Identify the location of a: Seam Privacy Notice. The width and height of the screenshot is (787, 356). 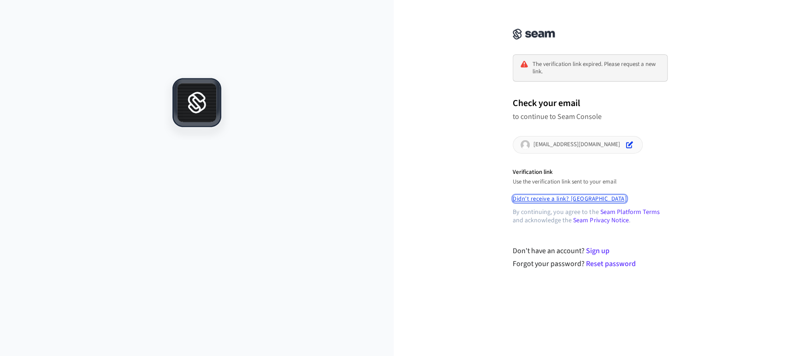
(601, 220).